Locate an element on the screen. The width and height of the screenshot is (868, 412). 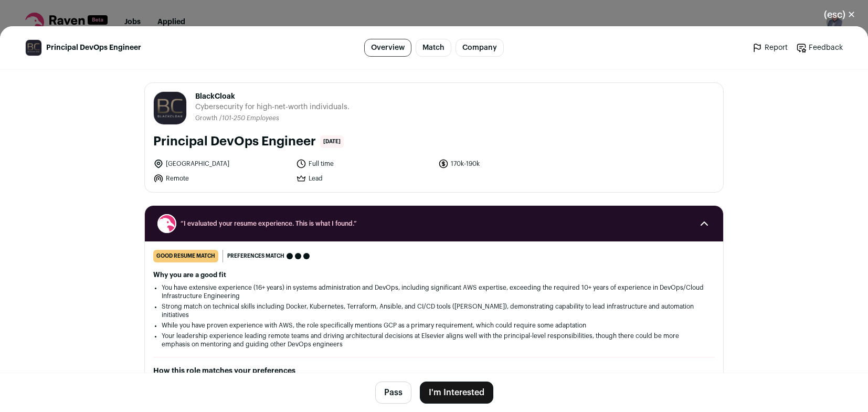
span: Cybersecurity for high-net-worth individuals. is located at coordinates (272, 107).